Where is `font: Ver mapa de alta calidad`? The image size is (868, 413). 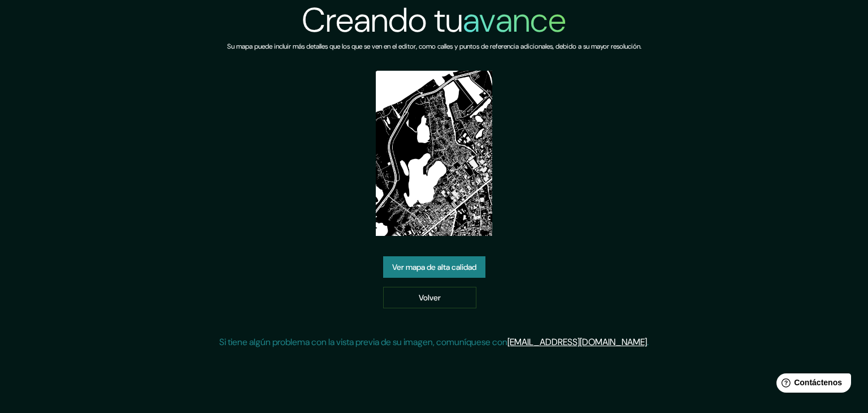 font: Ver mapa de alta calidad is located at coordinates (434, 267).